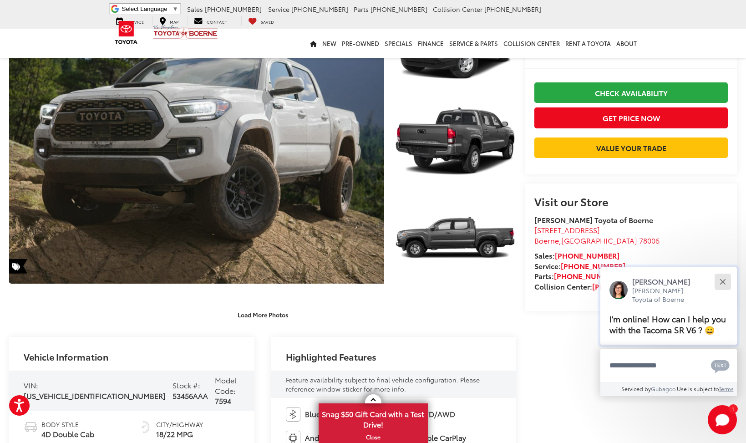 Image resolution: width=746 pixels, height=443 pixels. I want to click on a: Rent a Toyota, so click(588, 43).